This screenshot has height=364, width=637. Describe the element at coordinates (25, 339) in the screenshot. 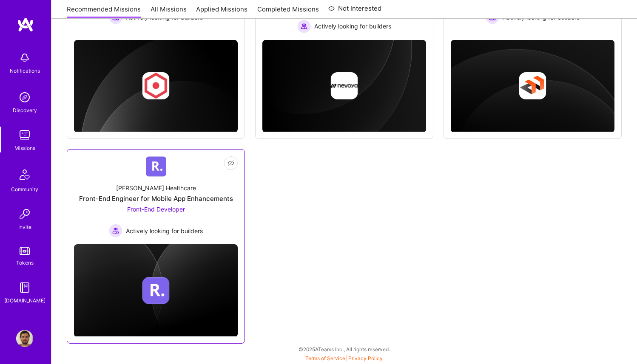

I see `a: User Avatar` at that location.